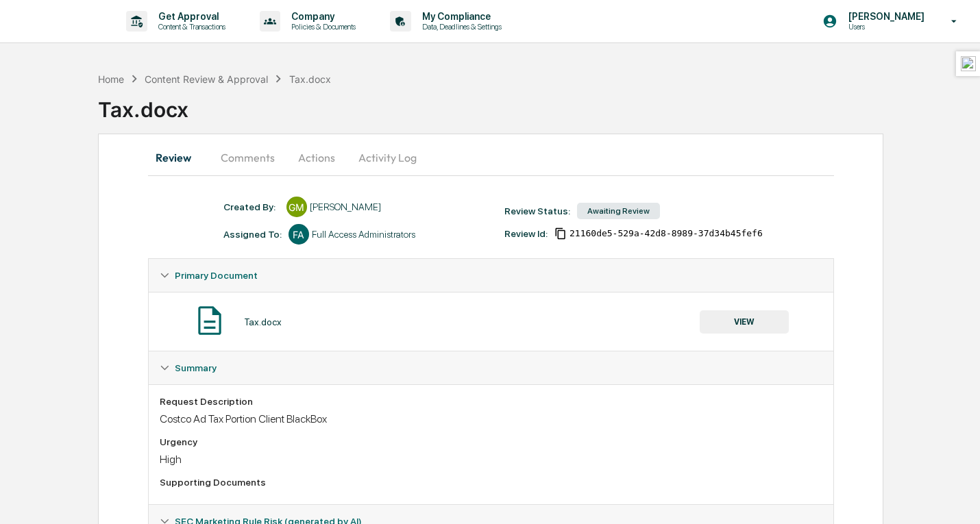 The width and height of the screenshot is (980, 524). What do you see at coordinates (297, 207) in the screenshot?
I see `div: GM` at bounding box center [297, 207].